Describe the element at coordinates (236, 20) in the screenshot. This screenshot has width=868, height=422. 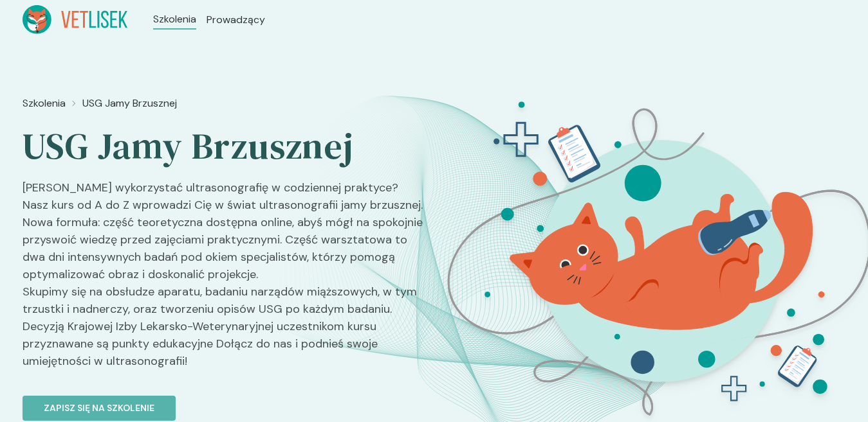
I see `a: Prowadzący` at that location.